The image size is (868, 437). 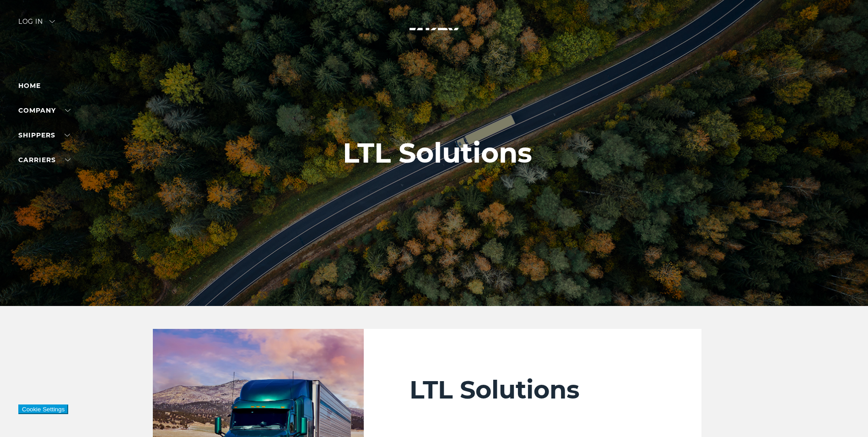 I want to click on h2: LTL Solutions, so click(x=533, y=390).